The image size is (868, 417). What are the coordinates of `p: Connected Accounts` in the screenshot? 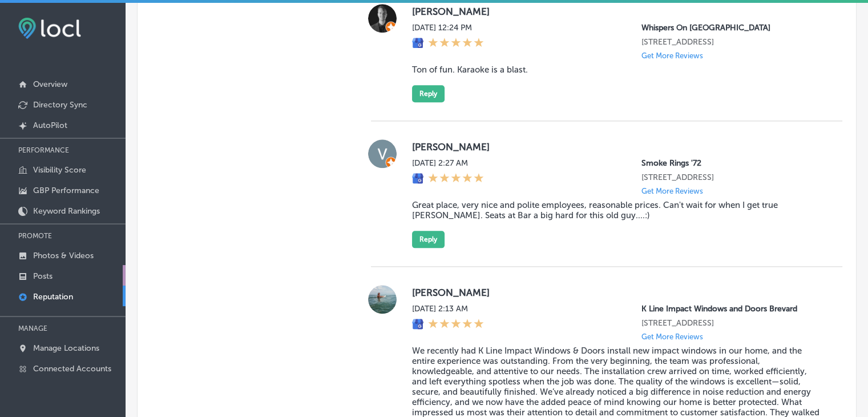 It's located at (72, 368).